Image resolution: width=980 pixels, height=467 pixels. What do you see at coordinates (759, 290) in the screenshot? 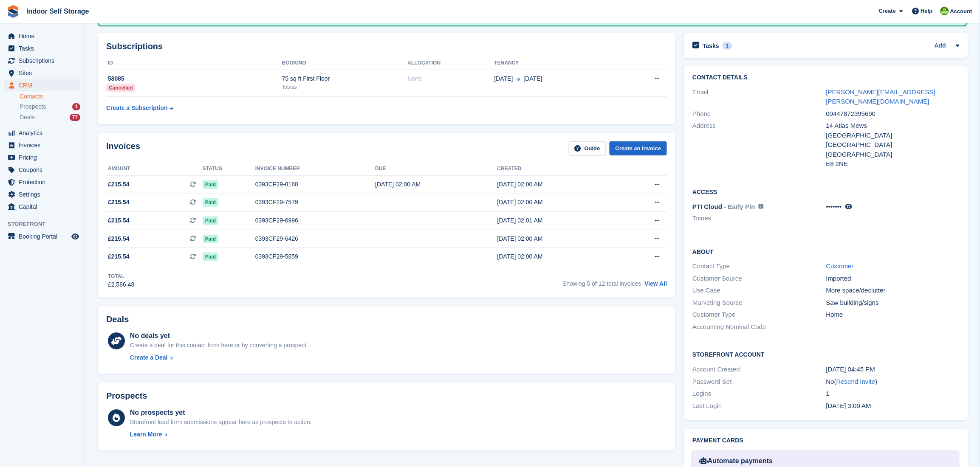
I see `div: Use Case` at bounding box center [759, 290].